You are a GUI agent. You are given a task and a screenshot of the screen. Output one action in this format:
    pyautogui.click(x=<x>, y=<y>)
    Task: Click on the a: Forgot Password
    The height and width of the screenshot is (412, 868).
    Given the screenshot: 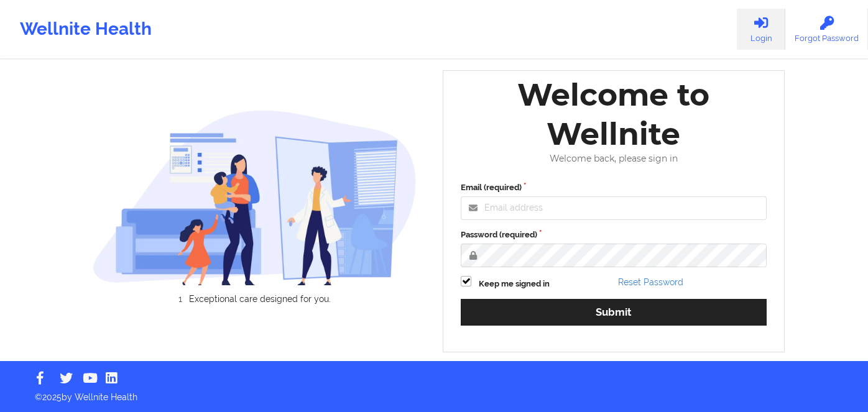 What is the action you would take?
    pyautogui.click(x=826, y=29)
    